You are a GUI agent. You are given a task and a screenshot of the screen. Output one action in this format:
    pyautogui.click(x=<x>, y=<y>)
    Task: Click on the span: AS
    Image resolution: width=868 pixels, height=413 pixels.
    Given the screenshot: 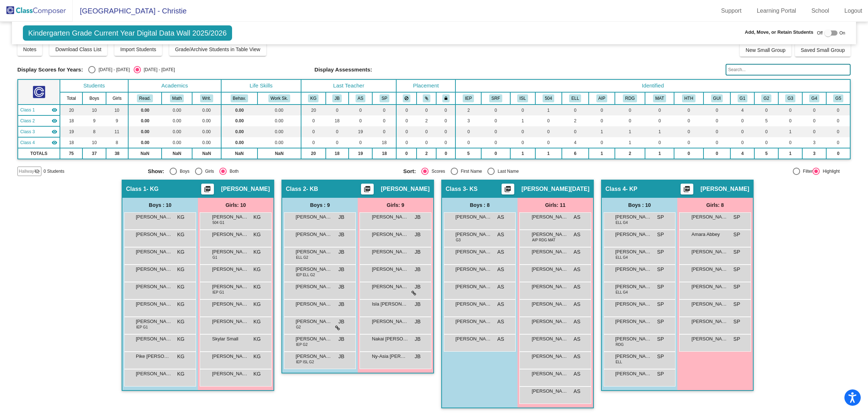 What is the action you would take?
    pyautogui.click(x=577, y=217)
    